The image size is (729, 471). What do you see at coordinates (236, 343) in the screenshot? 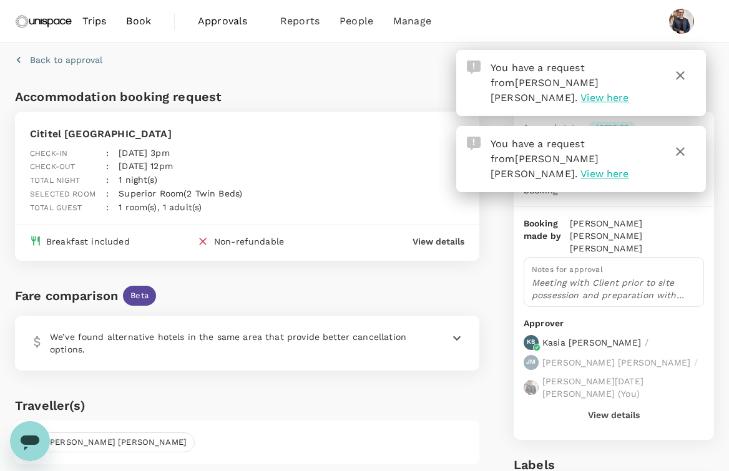
I see `p: We’ve found alternative hotels in the same area that provide better cancellation options.` at bounding box center [236, 343].